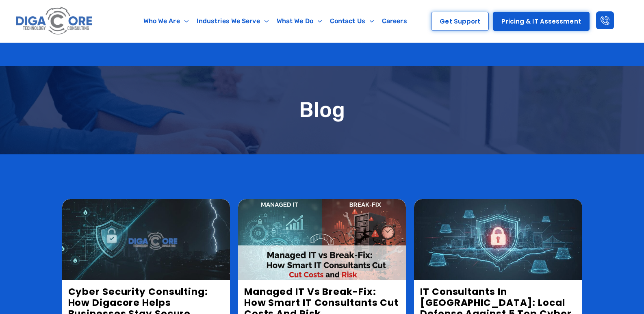 The width and height of the screenshot is (644, 314). I want to click on a: Pricing & IT Assessment, so click(541, 21).